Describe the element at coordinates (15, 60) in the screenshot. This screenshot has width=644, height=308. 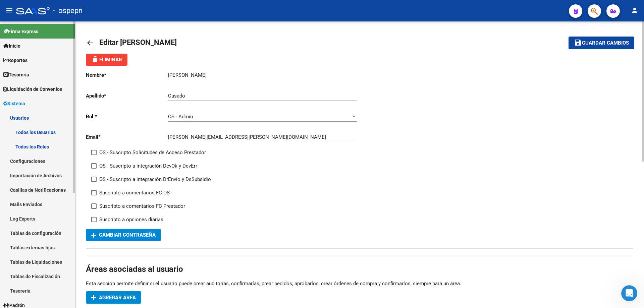
I see `span: Reportes` at that location.